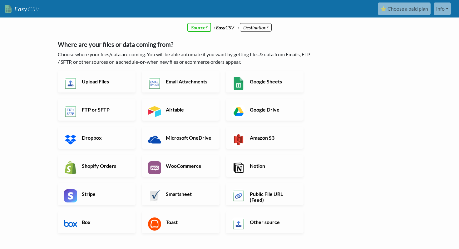  Describe the element at coordinates (230, 24) in the screenshot. I see `div: → CSV →` at that location.